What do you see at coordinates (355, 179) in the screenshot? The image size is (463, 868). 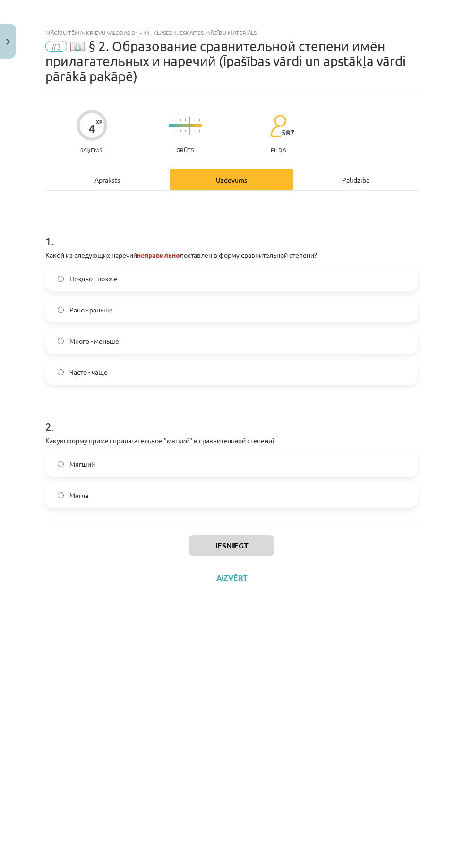 I see `div: Palīdzība` at bounding box center [355, 179].